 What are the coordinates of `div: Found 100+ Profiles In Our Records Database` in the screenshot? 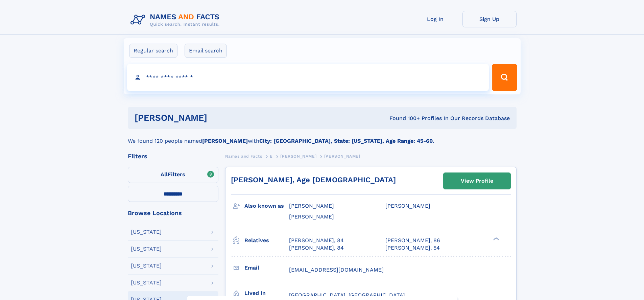 It's located at (404, 118).